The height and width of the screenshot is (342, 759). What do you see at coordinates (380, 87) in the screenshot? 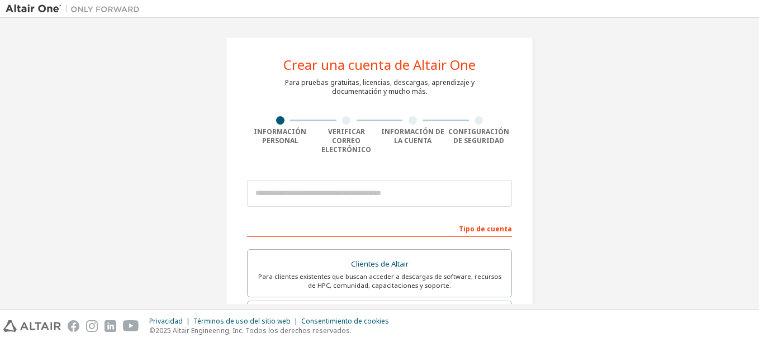
I see `div: Para pruebas gratuitas, licencias, descargas, aprendizaje y documentación y mucho más.` at bounding box center [380, 87].